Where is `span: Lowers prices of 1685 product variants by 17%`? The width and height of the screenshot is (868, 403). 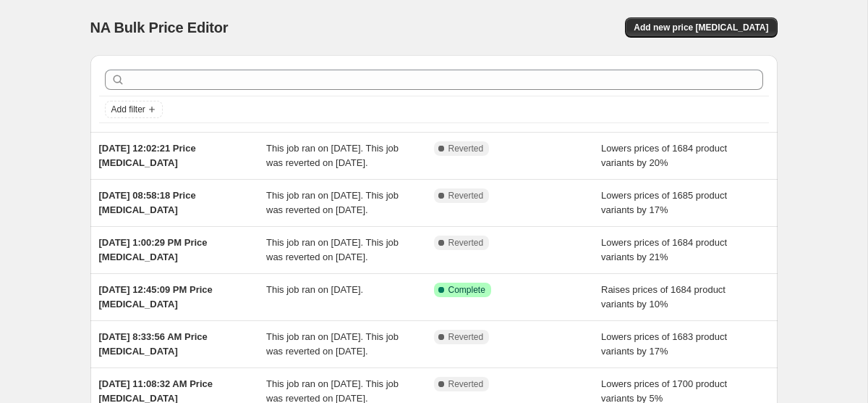 span: Lowers prices of 1685 product variants by 17% is located at coordinates (664, 202).